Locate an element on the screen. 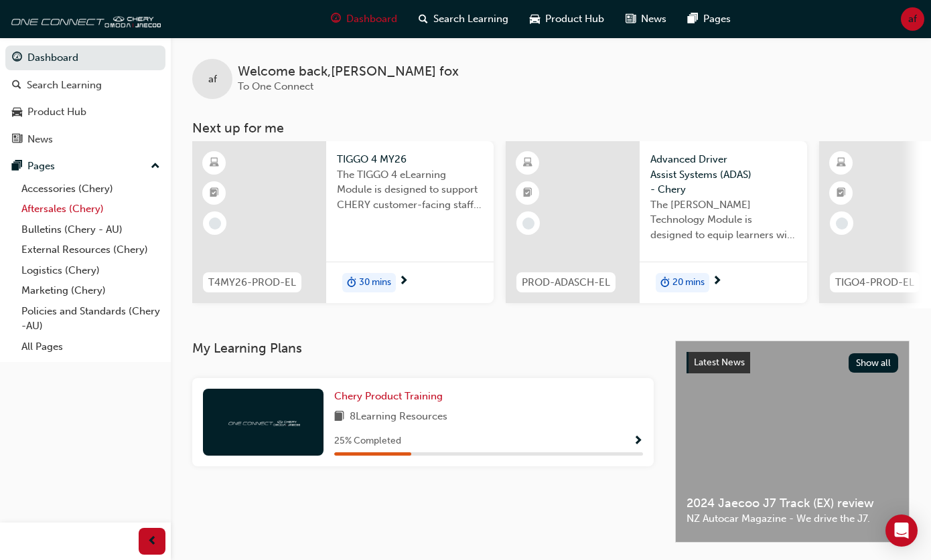 The height and width of the screenshot is (560, 931). a: Chery Product Training is located at coordinates (391, 397).